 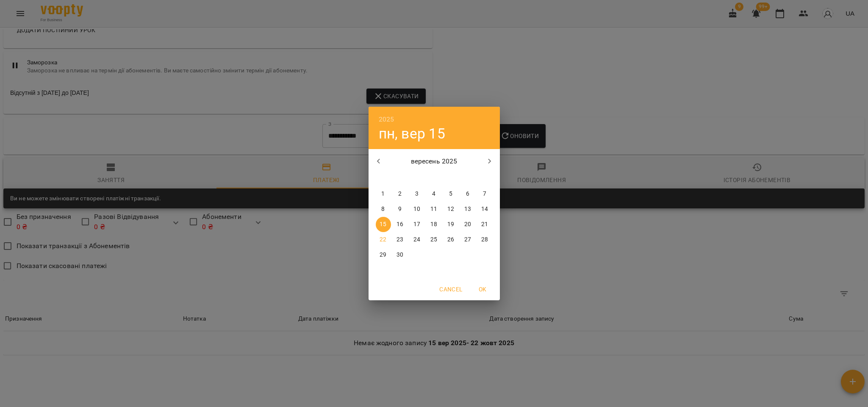 I want to click on button: 13, so click(x=468, y=209).